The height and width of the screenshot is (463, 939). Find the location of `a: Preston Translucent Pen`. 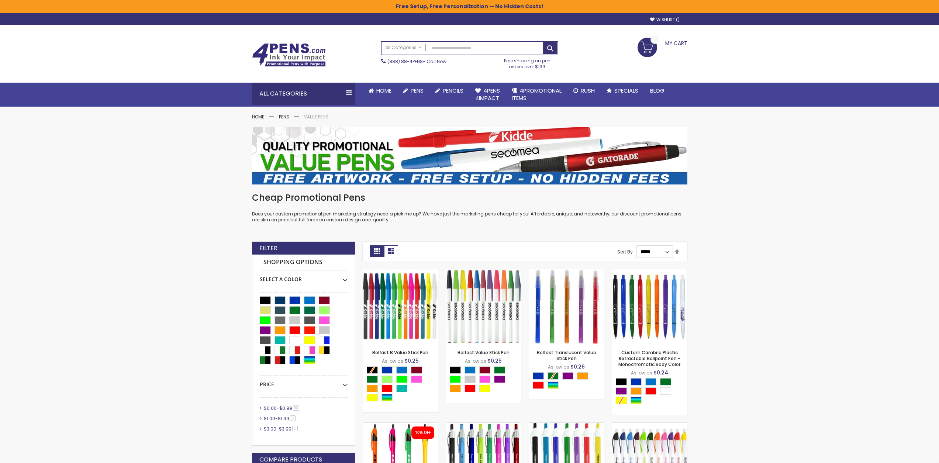

a: Preston Translucent Pen is located at coordinates (484, 426).